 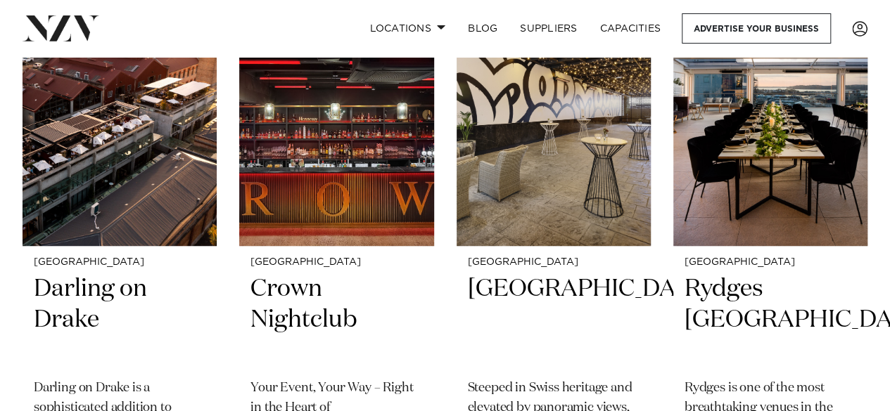 I want to click on h2: Crown Nightclub, so click(x=336, y=321).